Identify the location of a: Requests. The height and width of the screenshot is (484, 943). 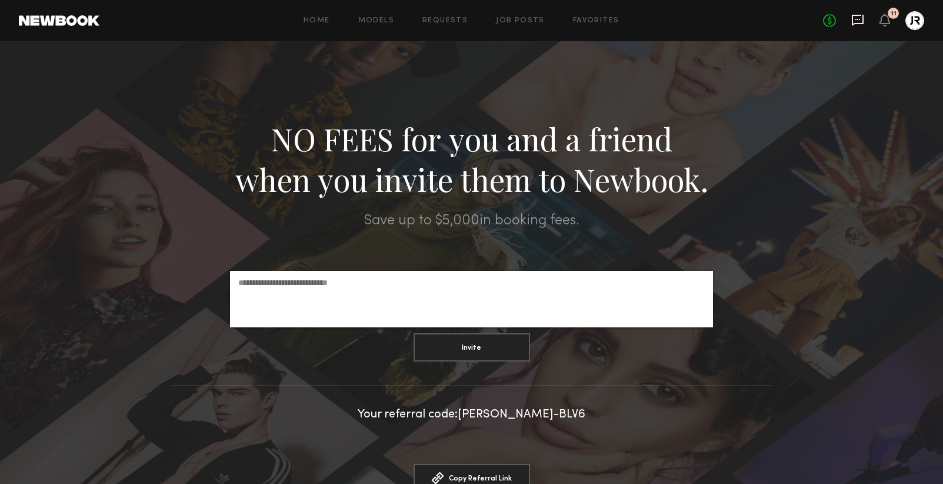
(445, 21).